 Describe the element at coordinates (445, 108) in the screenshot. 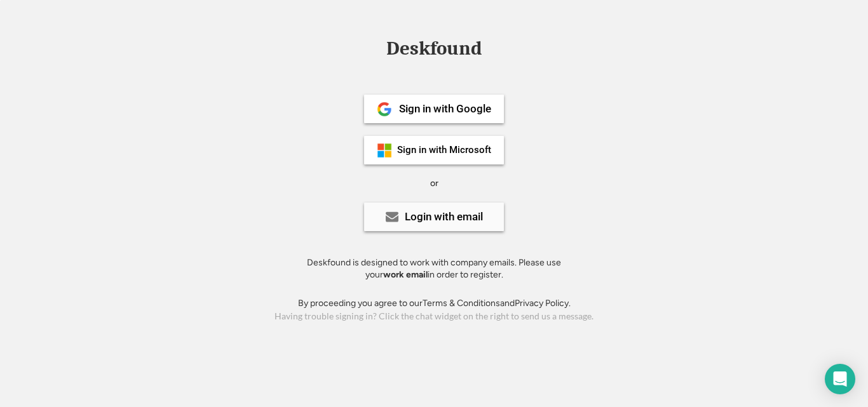

I see `div: Sign in with Google` at that location.